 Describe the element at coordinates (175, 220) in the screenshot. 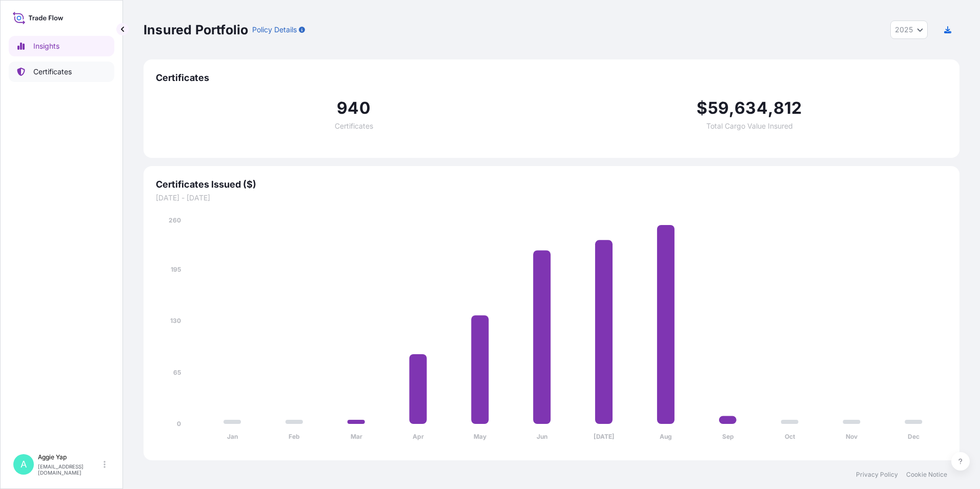

I see `tspan: 260` at that location.